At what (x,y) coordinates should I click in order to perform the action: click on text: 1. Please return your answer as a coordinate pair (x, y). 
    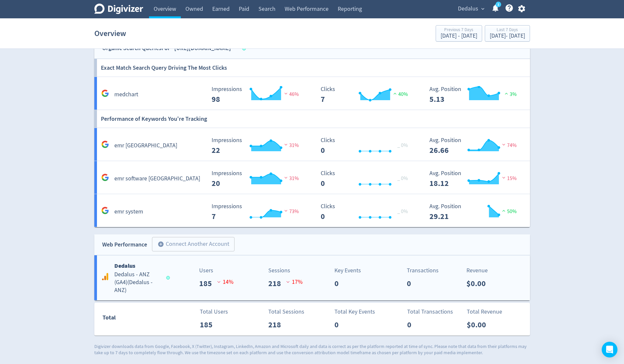
    Looking at the image, I should click on (498, 5).